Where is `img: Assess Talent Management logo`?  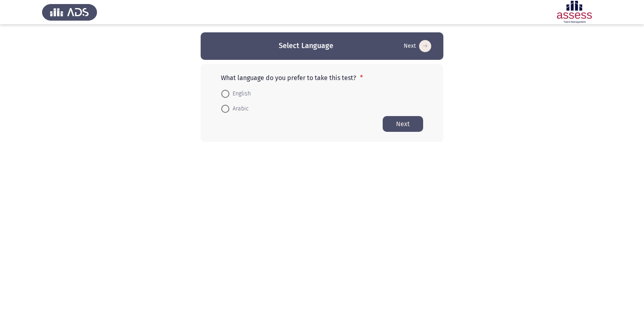
img: Assess Talent Management logo is located at coordinates (69, 12).